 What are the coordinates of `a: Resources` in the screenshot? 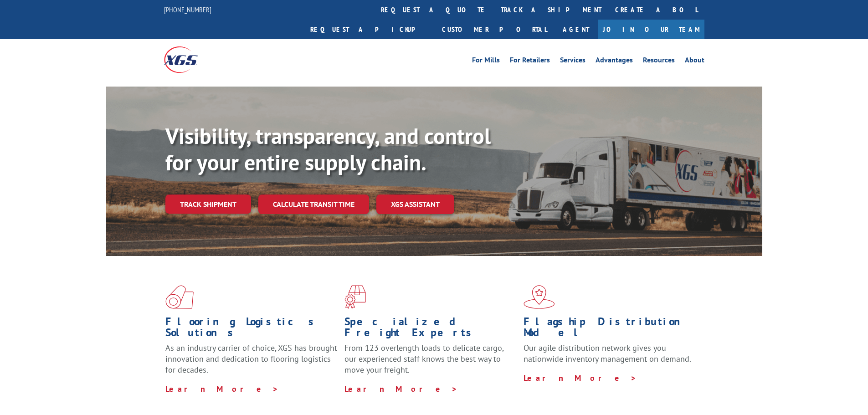 It's located at (659, 61).